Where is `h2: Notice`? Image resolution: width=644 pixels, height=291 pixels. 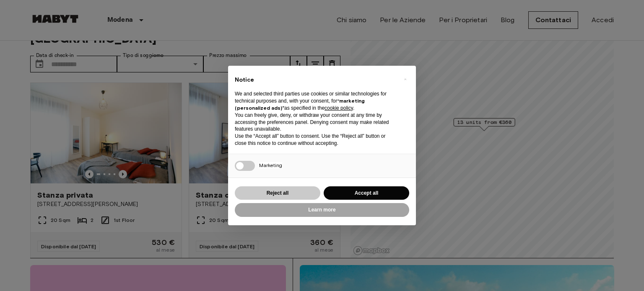 h2: Notice is located at coordinates (316, 80).